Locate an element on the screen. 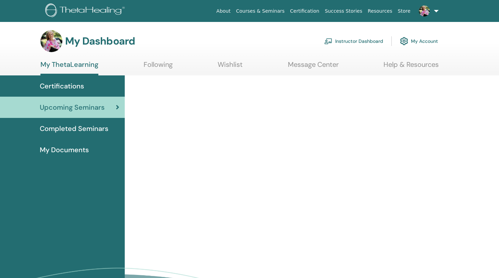 The height and width of the screenshot is (278, 499). a: Message Center is located at coordinates (313, 67).